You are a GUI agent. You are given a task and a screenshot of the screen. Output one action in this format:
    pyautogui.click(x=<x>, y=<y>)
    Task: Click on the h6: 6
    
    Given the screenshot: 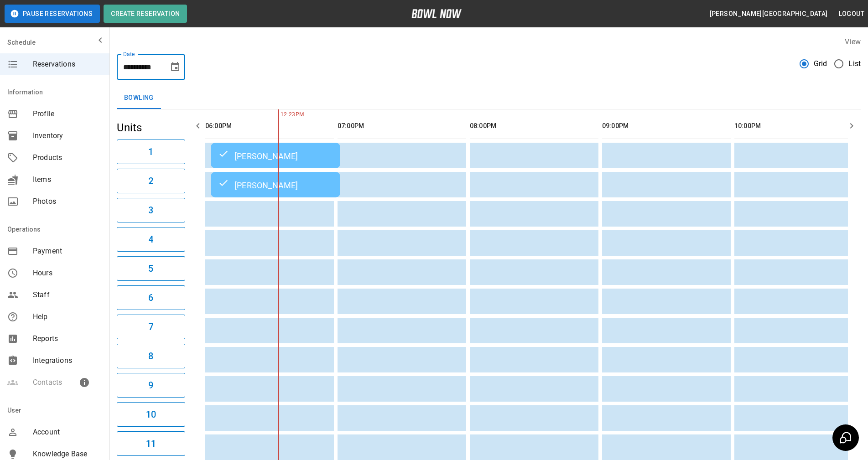 What is the action you would take?
    pyautogui.click(x=150, y=298)
    